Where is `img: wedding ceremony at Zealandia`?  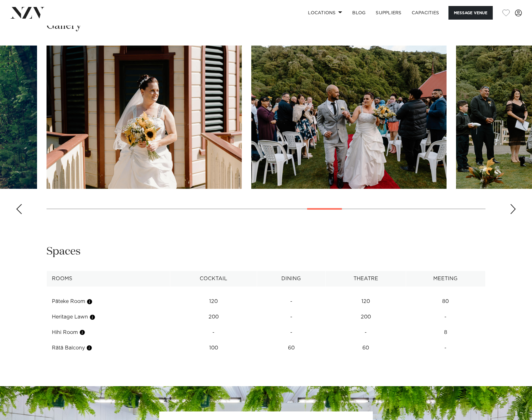 img: wedding ceremony at Zealandia is located at coordinates (349, 117).